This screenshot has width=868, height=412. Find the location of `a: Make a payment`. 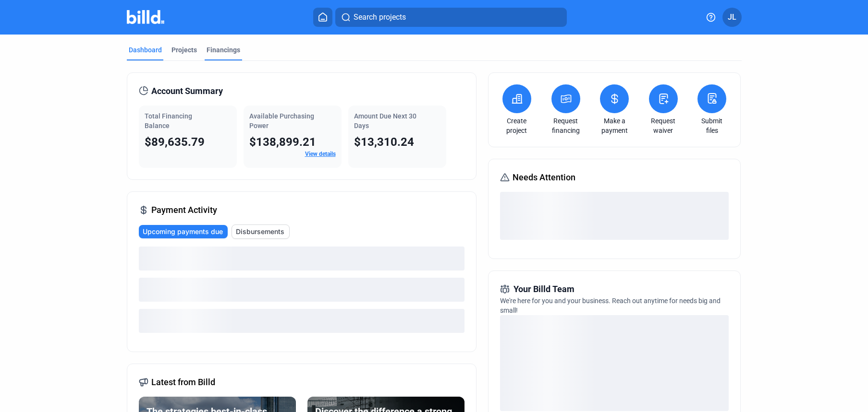

a: Make a payment is located at coordinates (615, 125).